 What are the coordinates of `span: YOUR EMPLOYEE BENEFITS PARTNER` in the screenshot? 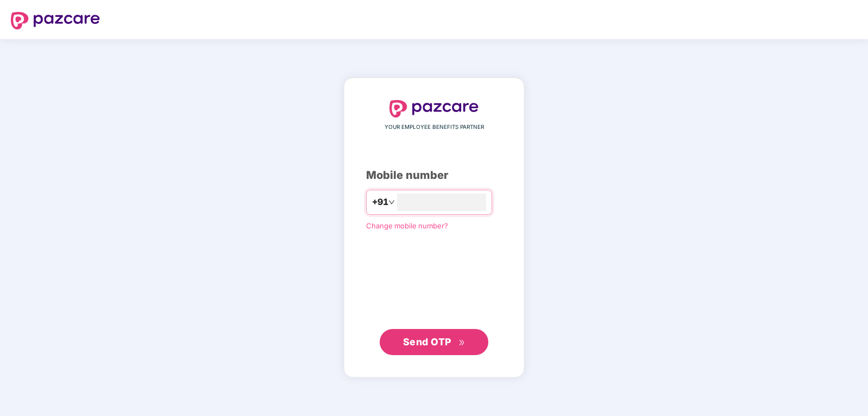 It's located at (434, 127).